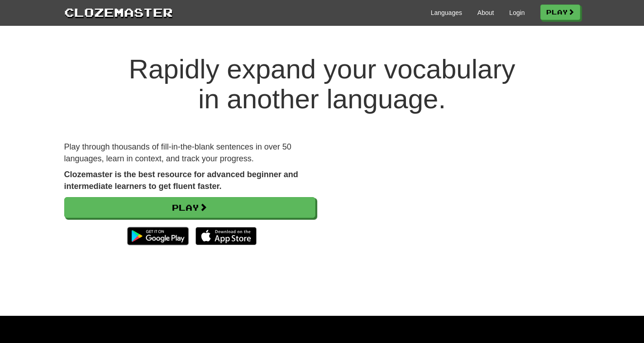 The height and width of the screenshot is (343, 644). Describe the element at coordinates (118, 12) in the screenshot. I see `a: Clozemaster` at that location.